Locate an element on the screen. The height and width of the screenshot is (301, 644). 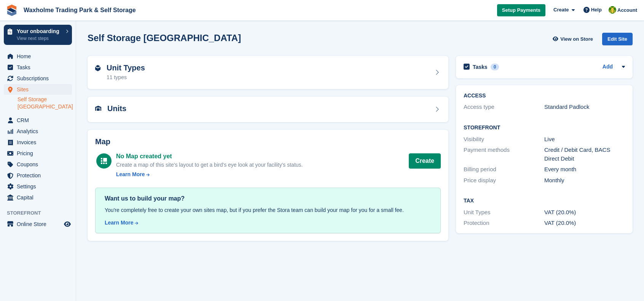
div: Billing period is located at coordinates (503, 169).